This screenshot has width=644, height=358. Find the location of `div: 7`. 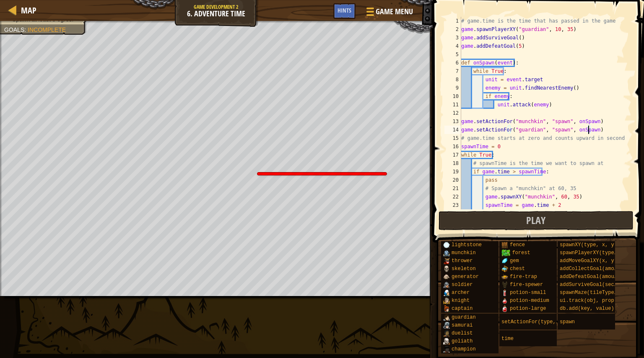

div: 7 is located at coordinates (453, 71).